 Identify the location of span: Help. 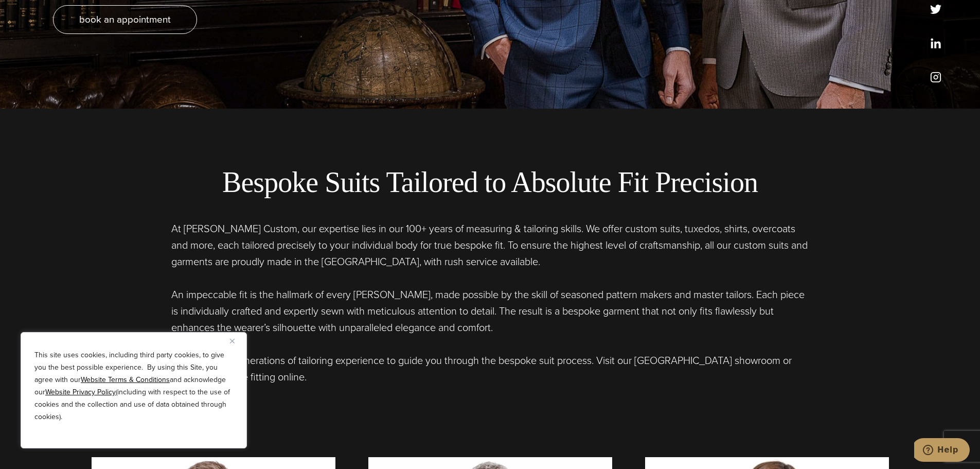
(33, 12).